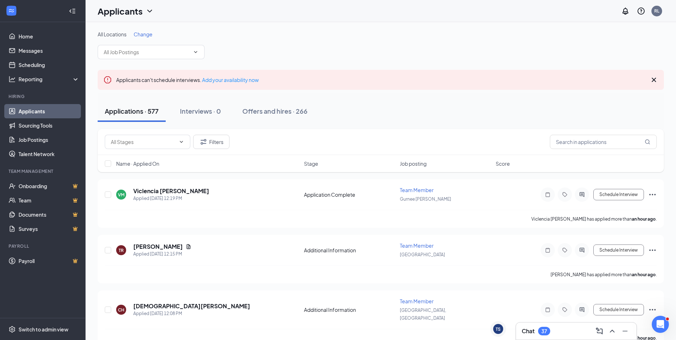 Image resolution: width=676 pixels, height=340 pixels. I want to click on svg: ComposeMessage, so click(599, 331).